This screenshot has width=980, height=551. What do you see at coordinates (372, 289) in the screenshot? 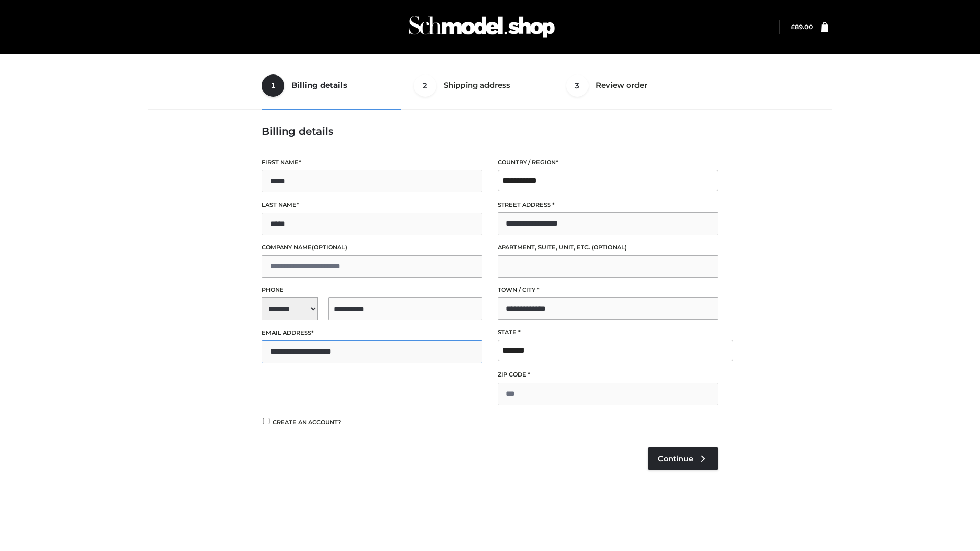
I see `label: Phone` at bounding box center [372, 289].